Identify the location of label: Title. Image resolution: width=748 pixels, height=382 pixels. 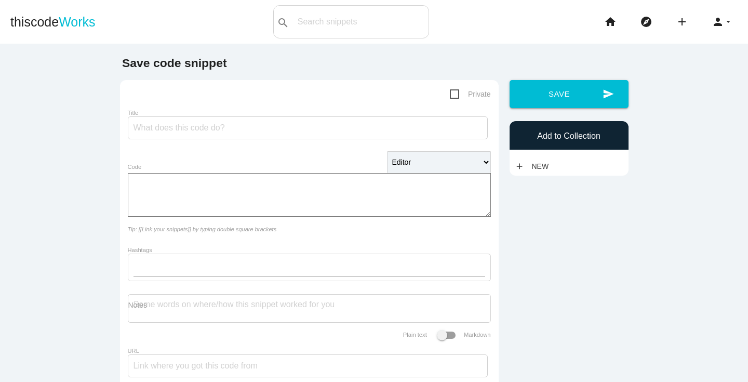
(133, 113).